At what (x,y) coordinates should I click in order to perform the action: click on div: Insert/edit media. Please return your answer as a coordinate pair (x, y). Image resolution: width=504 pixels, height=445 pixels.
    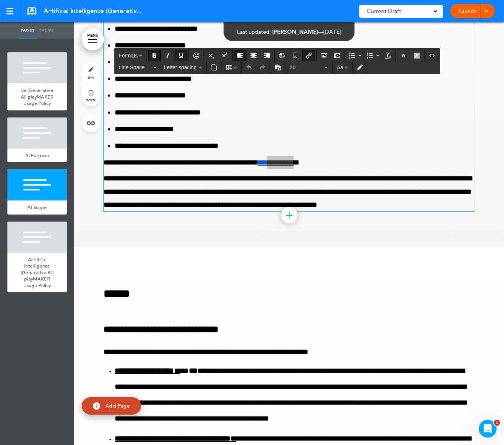
    Looking at the image, I should click on (337, 55).